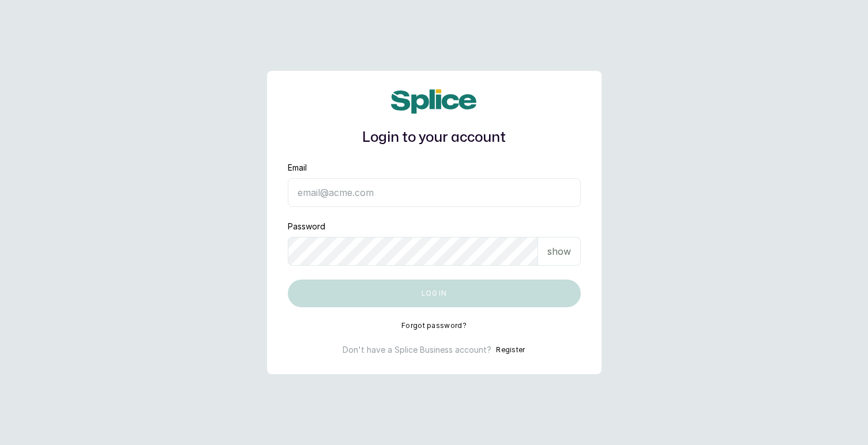  Describe the element at coordinates (559, 251) in the screenshot. I see `p: show` at that location.